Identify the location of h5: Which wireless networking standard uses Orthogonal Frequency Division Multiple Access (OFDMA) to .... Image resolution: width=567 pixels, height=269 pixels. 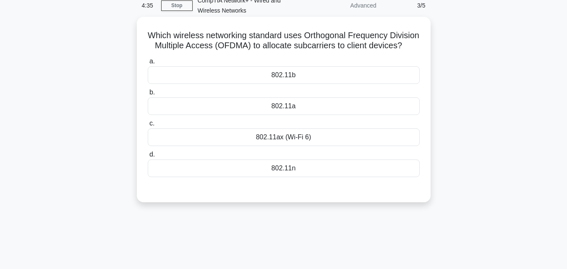
(284, 41).